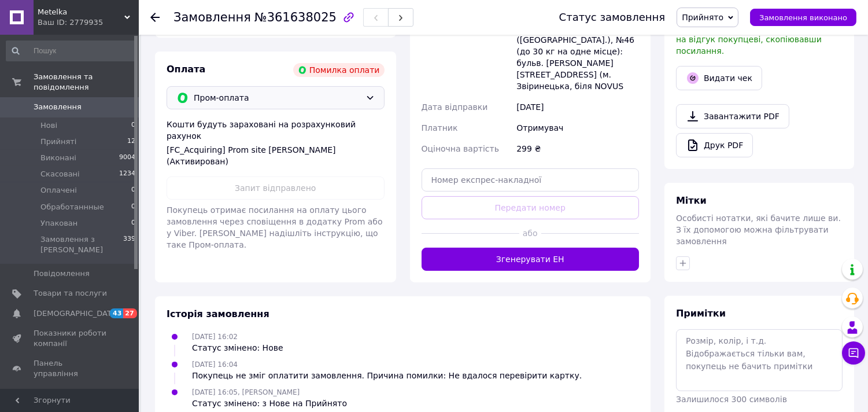 The image size is (868, 412). What do you see at coordinates (275, 188) in the screenshot?
I see `button: Запит відправлено` at bounding box center [275, 188].